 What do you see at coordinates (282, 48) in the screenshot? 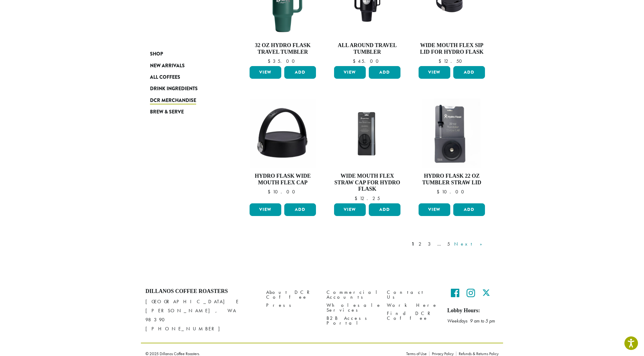
I see `h4: 32 oz Hydro Flask Travel Tumbler` at bounding box center [282, 48].